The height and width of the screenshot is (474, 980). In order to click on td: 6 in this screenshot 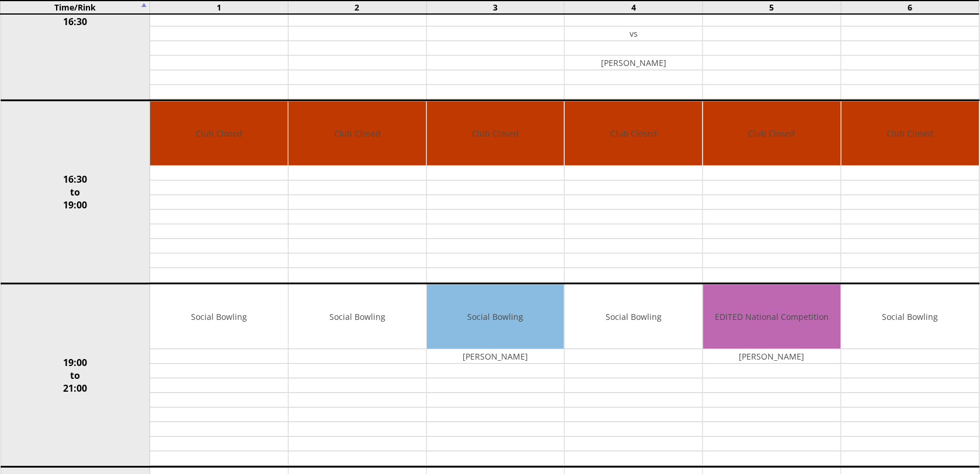, I will do `click(910, 7)`.